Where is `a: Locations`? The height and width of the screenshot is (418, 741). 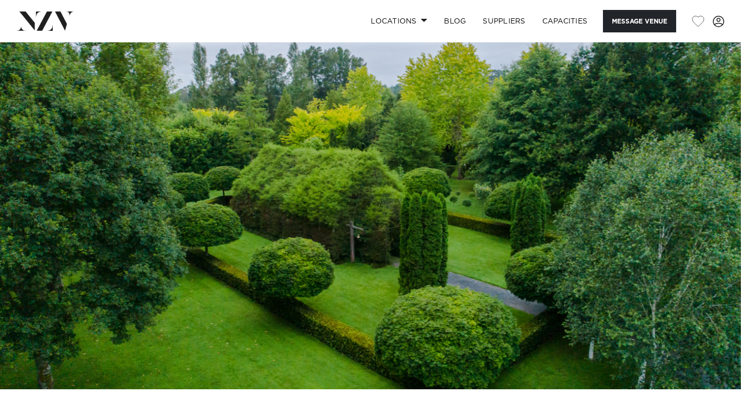
a: Locations is located at coordinates (399, 21).